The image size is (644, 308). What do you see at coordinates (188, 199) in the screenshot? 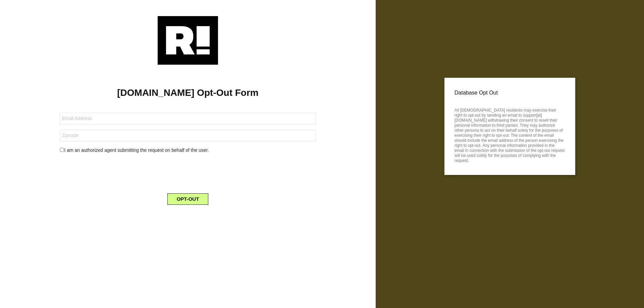
I see `button: OPT-OUT` at bounding box center [188, 199].